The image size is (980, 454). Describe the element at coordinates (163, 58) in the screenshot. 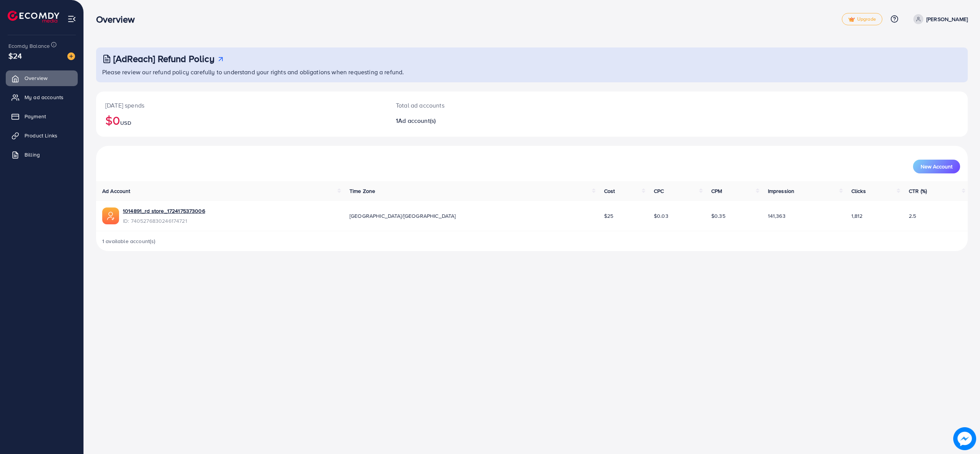

I see `h3: [AdReach] Refund Policy` at that location.